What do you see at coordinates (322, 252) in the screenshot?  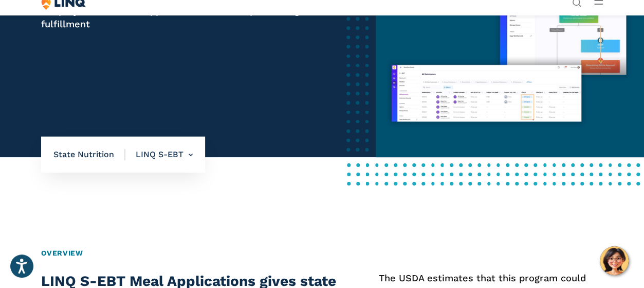 I see `h2: Overview` at bounding box center [322, 252].